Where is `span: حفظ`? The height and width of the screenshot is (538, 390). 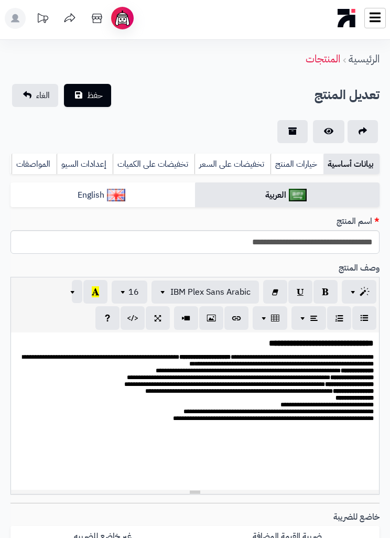
span: حفظ is located at coordinates (95, 95).